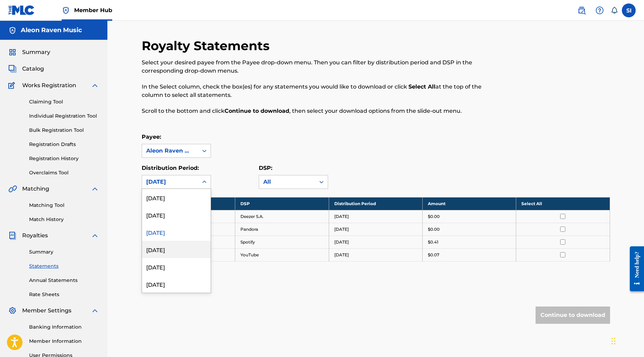 Image resolution: width=644 pixels, height=357 pixels. I want to click on div: User Menu, so click(628, 10).